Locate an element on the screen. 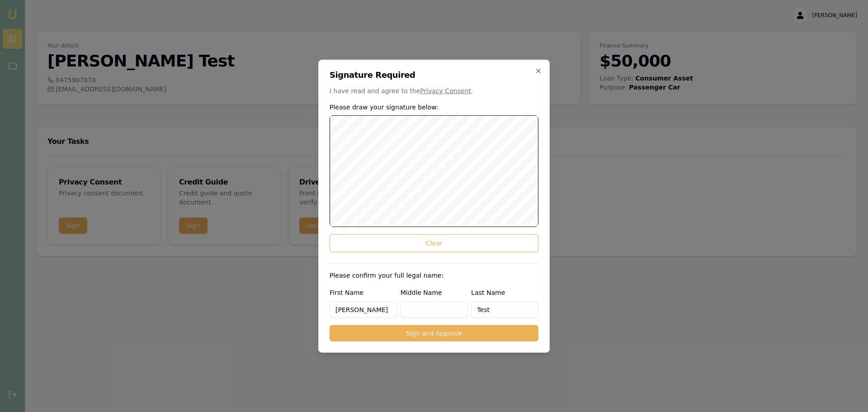 Image resolution: width=868 pixels, height=412 pixels. label: Middle Name is located at coordinates (421, 293).